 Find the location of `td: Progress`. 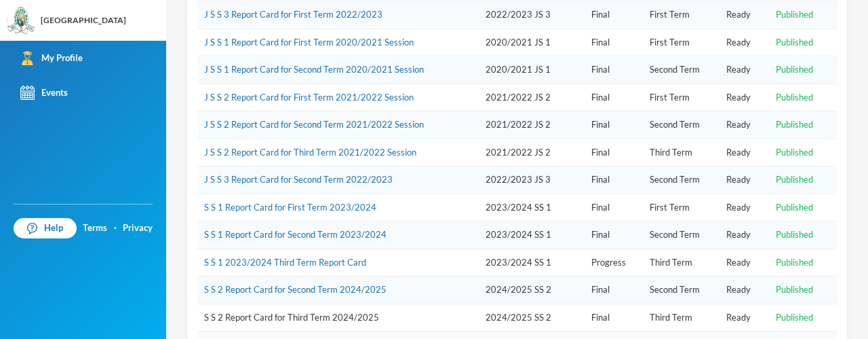

td: Progress is located at coordinates (614, 262).